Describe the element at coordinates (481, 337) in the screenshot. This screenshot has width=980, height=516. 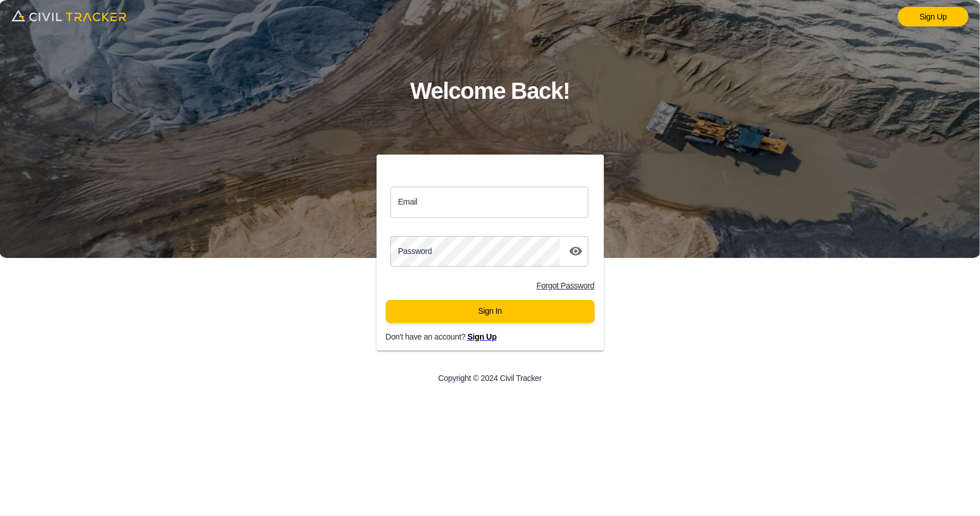
I see `span: Sign Up` at that location.